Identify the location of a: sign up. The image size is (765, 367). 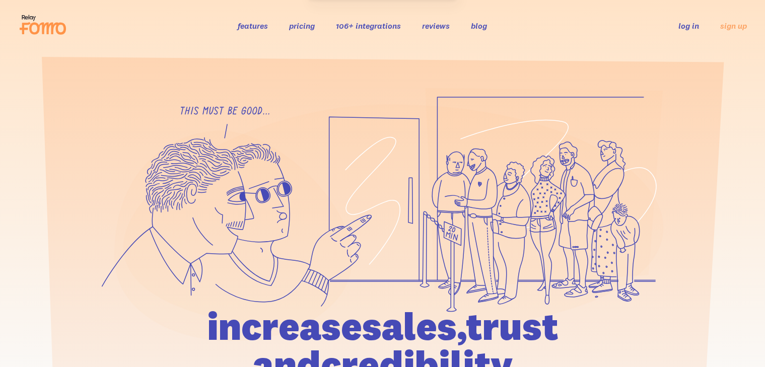
(733, 26).